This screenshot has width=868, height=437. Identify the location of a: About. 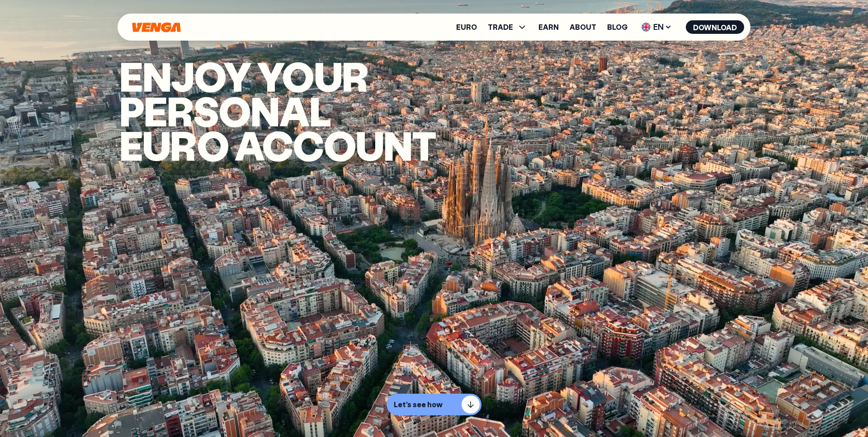
(583, 27).